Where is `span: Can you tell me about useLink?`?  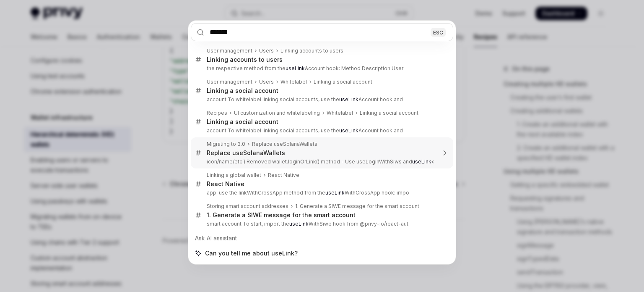
span: Can you tell me about useLink? is located at coordinates (251, 253).